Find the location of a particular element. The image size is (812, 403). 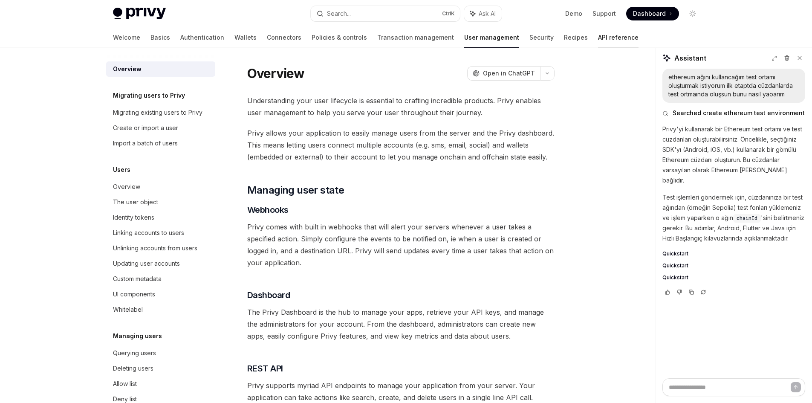

a: Authentication is located at coordinates (202, 38).